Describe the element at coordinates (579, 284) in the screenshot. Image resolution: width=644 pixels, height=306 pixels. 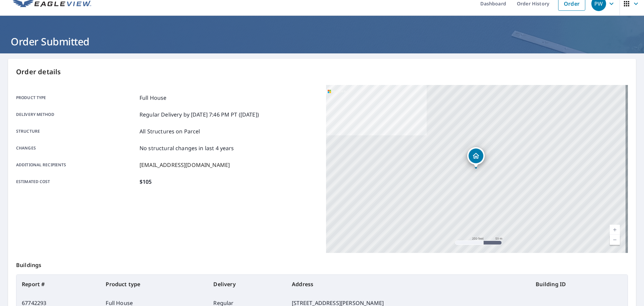
I see `th: Building ID` at that location.